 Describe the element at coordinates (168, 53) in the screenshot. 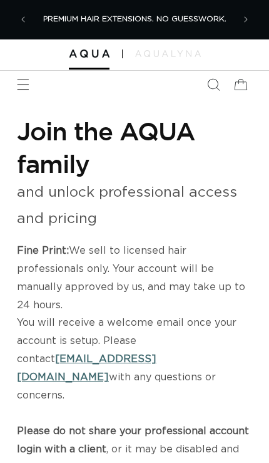

I see `img: aqualyna.com` at that location.